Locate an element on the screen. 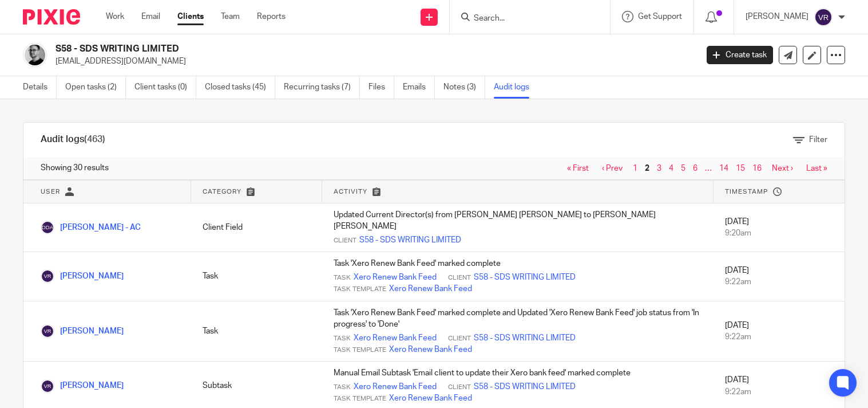 This screenshot has height=408, width=868. a: Client tasks (0) is located at coordinates (165, 87).